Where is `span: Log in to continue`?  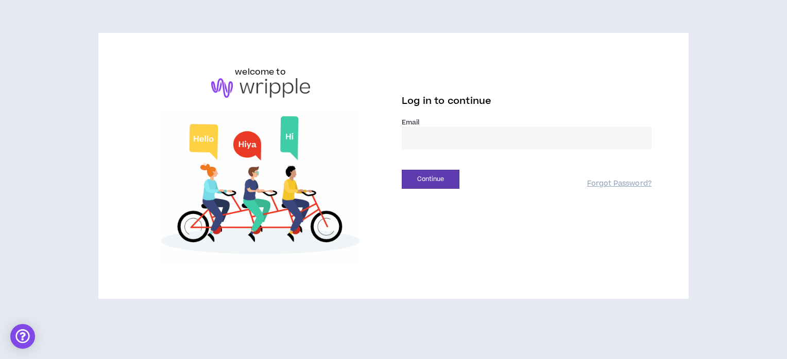 span: Log in to continue is located at coordinates (446, 101).